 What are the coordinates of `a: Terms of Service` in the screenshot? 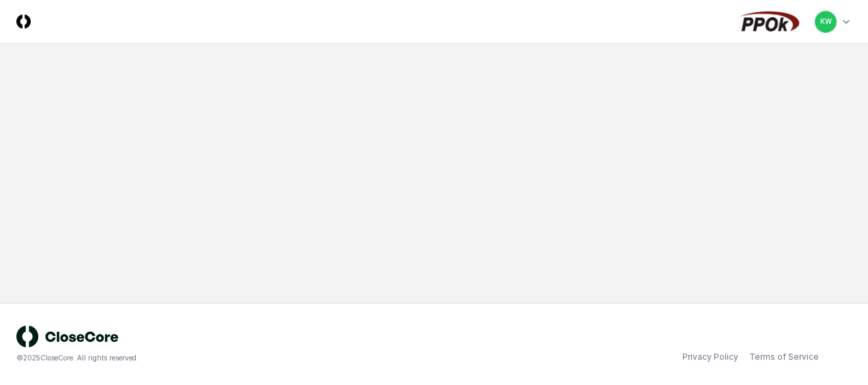 It's located at (784, 357).